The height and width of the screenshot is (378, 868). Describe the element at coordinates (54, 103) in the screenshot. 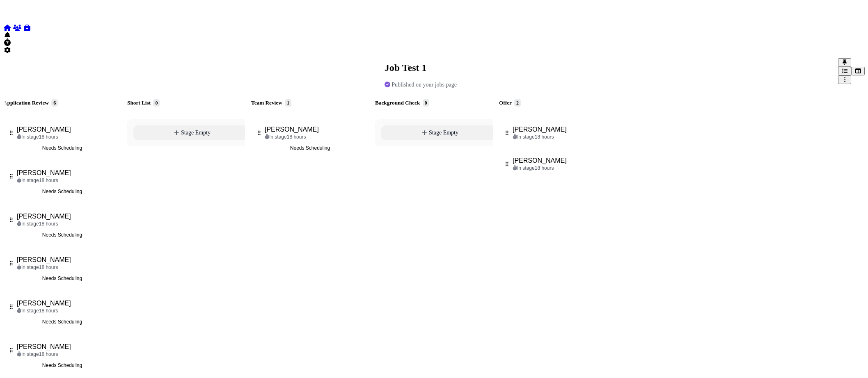

I see `span: 6` at that location.